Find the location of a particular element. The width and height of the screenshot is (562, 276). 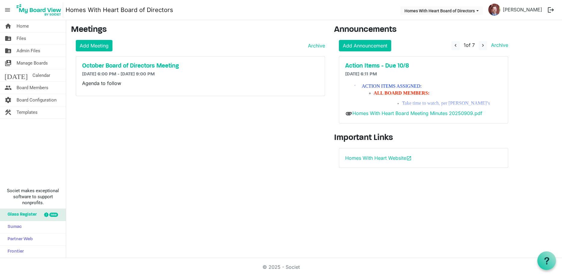

span: menu is located at coordinates (8, 10).